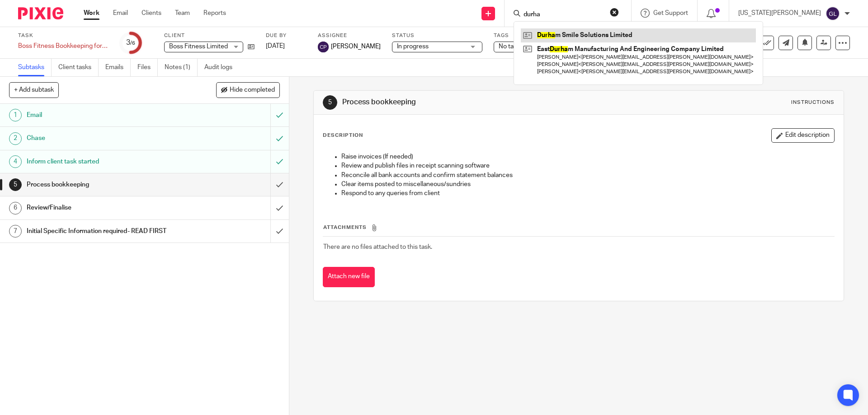 The image size is (868, 415). I want to click on span: There are no files attached to this task., so click(378, 247).